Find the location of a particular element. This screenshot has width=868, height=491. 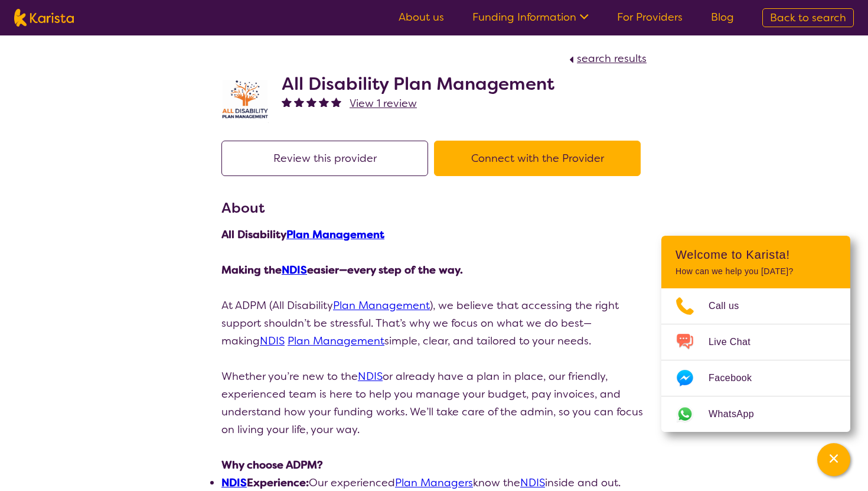

button: Channel Menu is located at coordinates (834, 460).